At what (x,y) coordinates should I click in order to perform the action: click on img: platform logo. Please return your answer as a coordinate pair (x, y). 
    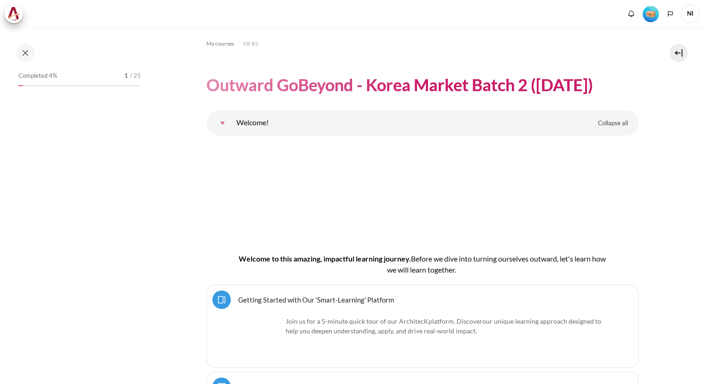
    Looking at the image, I should click on (259, 339).